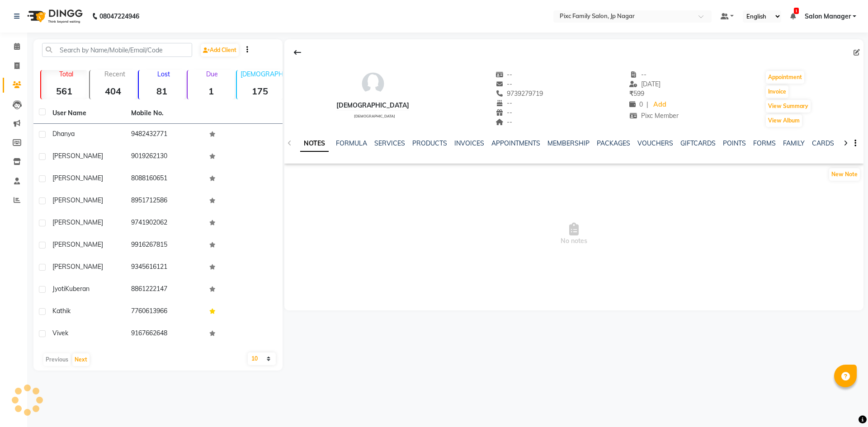 The height and width of the screenshot is (427, 868). What do you see at coordinates (373, 84) in the screenshot?
I see `img: avatar` at bounding box center [373, 84].